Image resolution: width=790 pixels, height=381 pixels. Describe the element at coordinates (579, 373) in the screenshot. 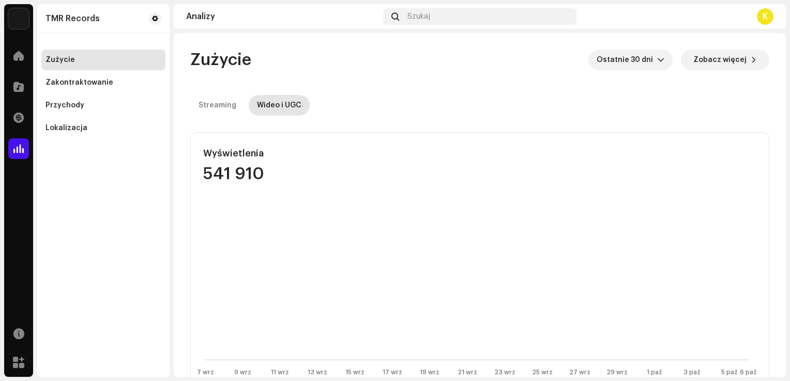

I see `text: 27 wrz` at that location.